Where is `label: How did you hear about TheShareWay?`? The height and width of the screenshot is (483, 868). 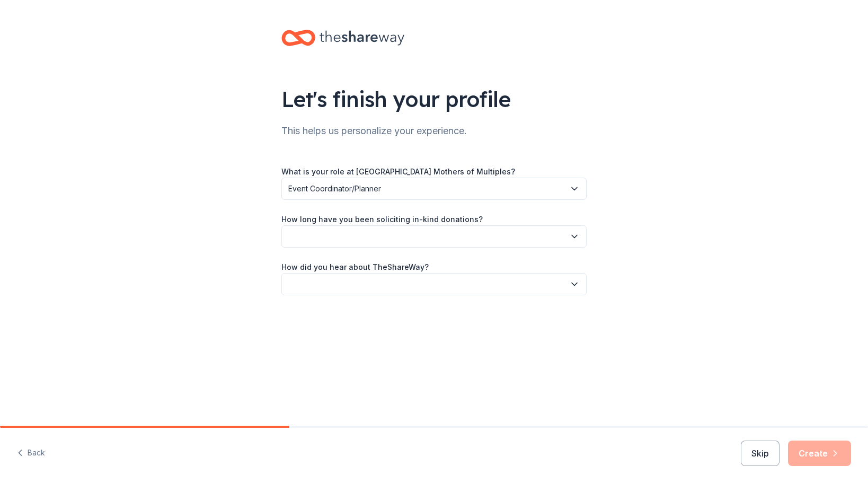
label: How did you hear about TheShareWay? is located at coordinates (355, 268).